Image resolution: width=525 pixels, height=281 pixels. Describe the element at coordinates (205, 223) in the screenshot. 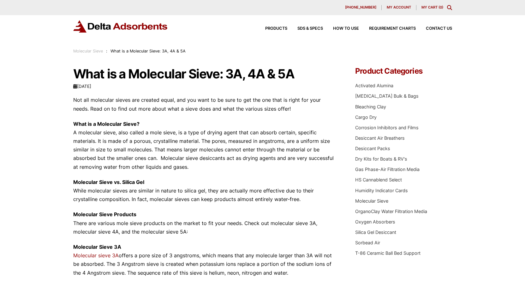

I see `p: There are various mole sieve products on the market to fit your needs. Check out molecular sieve ...` at that location.